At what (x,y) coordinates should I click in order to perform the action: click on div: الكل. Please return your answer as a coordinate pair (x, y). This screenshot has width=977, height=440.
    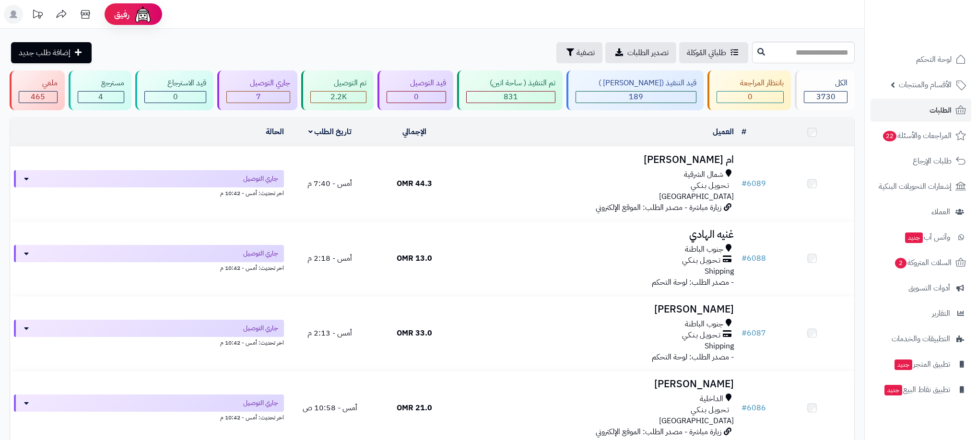
    Looking at the image, I should click on (826, 83).